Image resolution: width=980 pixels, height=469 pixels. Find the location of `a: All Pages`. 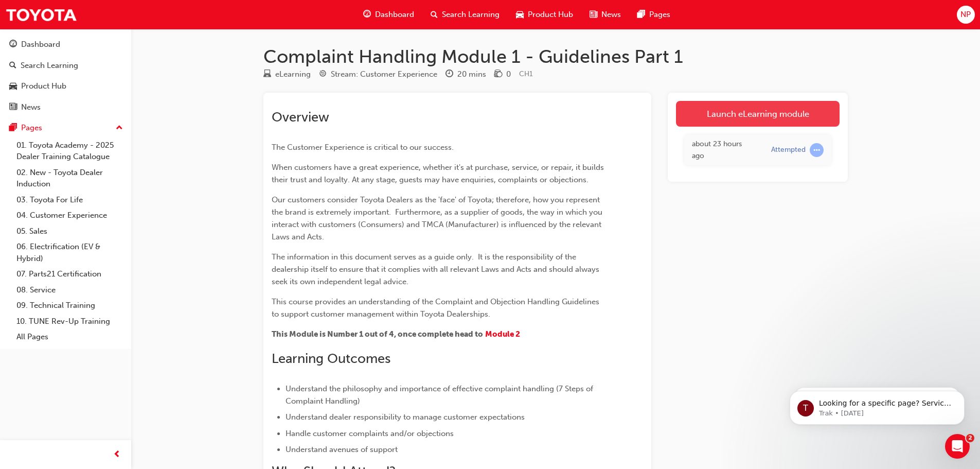

a: All Pages is located at coordinates (69, 336).